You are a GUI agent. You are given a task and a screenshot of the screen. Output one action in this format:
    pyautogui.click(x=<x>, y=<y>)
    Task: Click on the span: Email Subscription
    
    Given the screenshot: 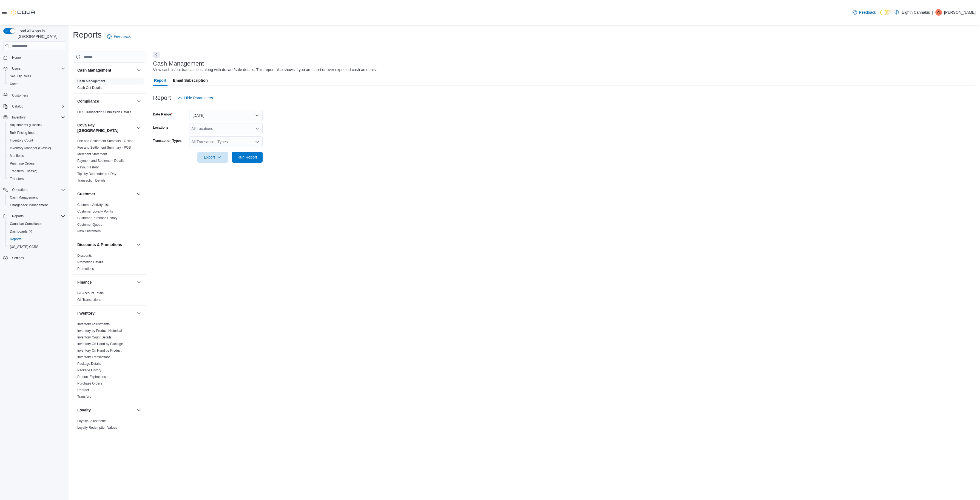 What is the action you would take?
    pyautogui.click(x=190, y=81)
    